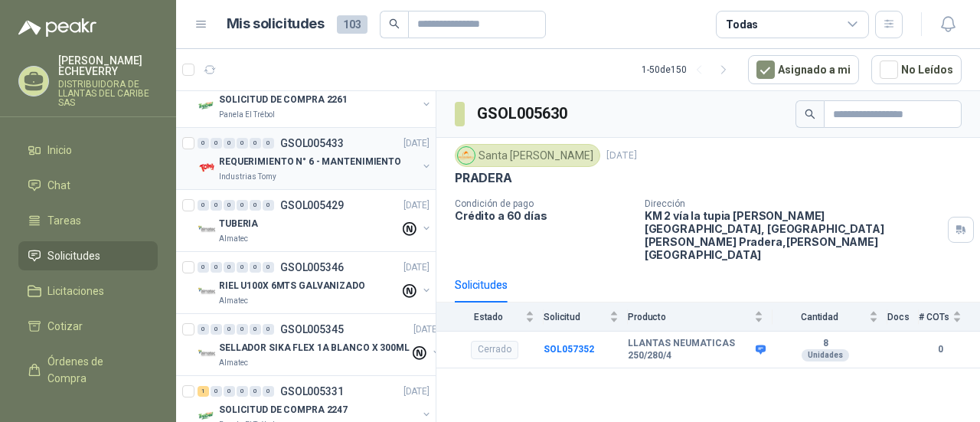 This screenshot has width=980, height=422. Describe the element at coordinates (60, 150) in the screenshot. I see `span: Inicio` at that location.